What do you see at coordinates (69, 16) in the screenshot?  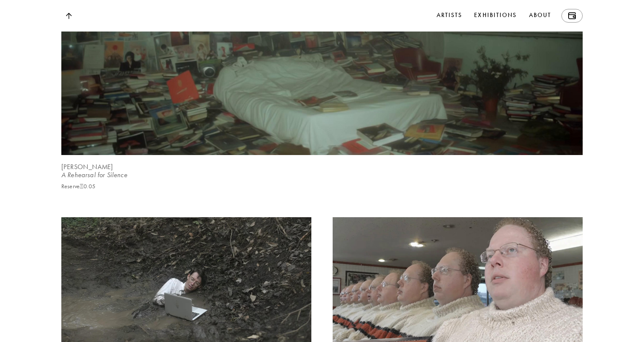 I see `img: Top` at bounding box center [69, 16].